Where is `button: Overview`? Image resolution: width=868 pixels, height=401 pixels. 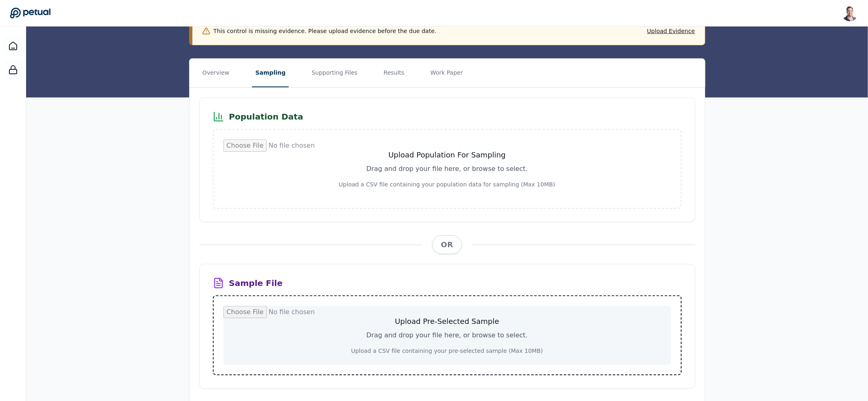
button: Overview is located at coordinates (216, 73).